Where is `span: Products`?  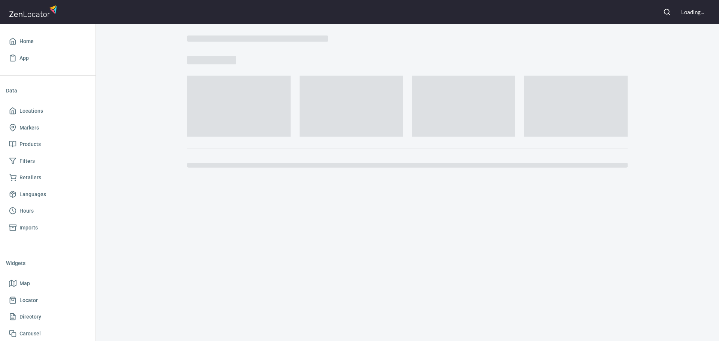
span: Products is located at coordinates (30, 144).